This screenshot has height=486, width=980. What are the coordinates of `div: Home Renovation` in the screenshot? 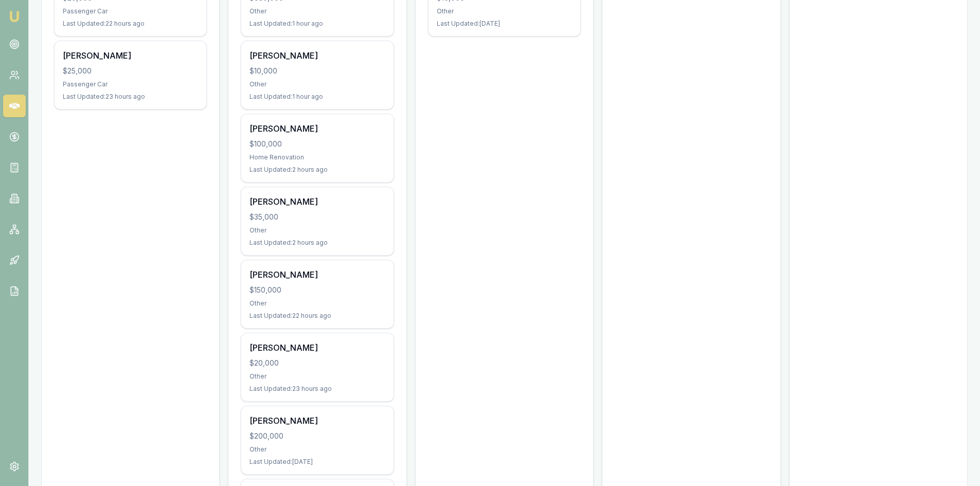 It's located at (317, 158).